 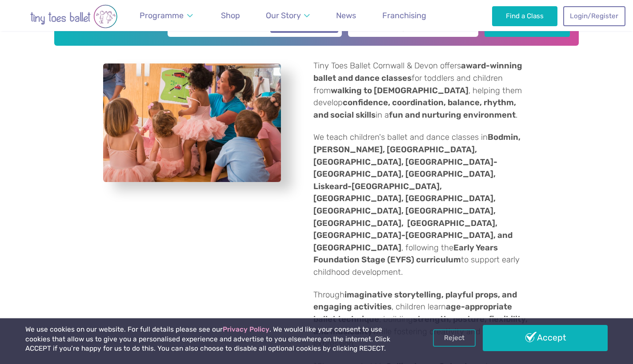 I want to click on strong: strength, posture, flexibility, and musicality, so click(x=421, y=325).